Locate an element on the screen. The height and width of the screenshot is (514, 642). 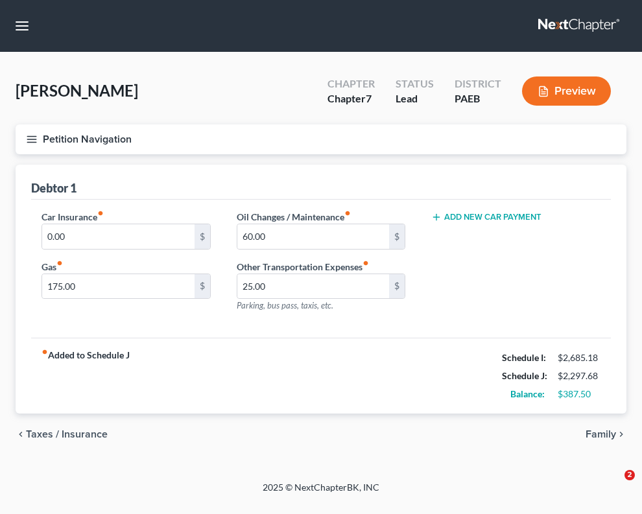
label: Oil Changes / Maintenance is located at coordinates (294, 217).